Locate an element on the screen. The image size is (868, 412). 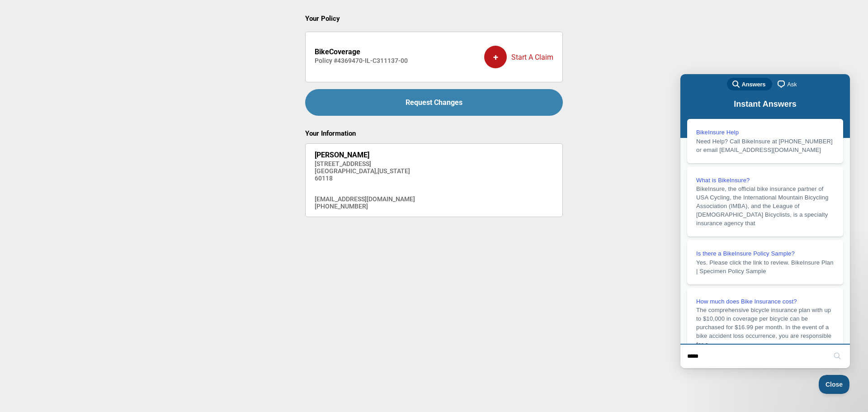
span: What is BikeInsure? is located at coordinates (42, 106).